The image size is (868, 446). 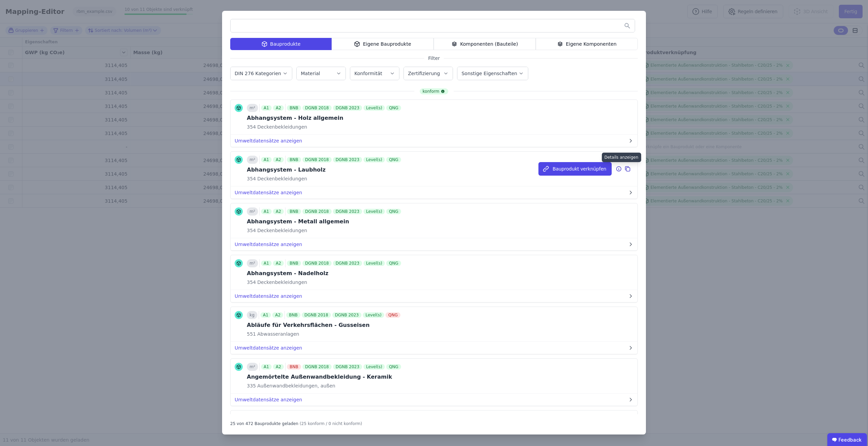 I want to click on div: Angemörtelte Außenwandbekleidung - Keramik, so click(x=324, y=377).